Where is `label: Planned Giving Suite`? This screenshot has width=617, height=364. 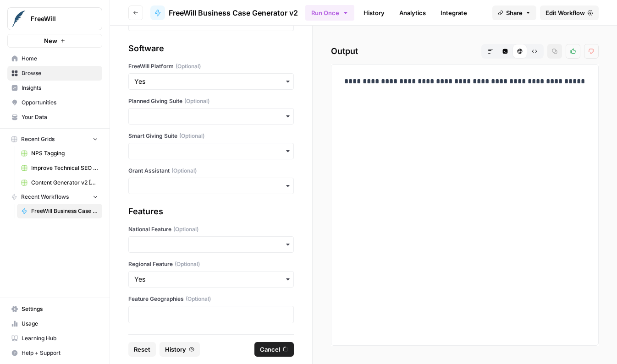
label: Planned Giving Suite is located at coordinates (211, 101).